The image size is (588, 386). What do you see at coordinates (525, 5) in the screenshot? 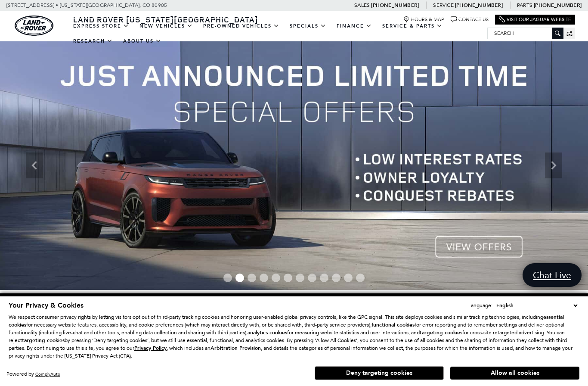
I see `span: Parts` at bounding box center [525, 5].